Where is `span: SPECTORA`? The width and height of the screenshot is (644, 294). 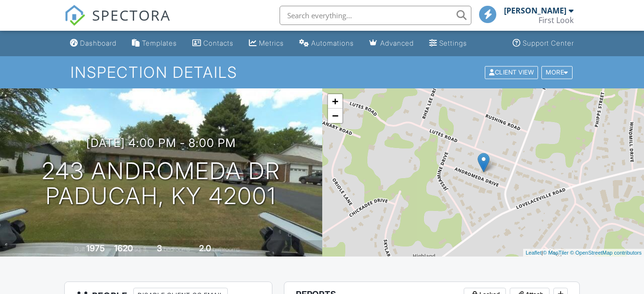 span: SPECTORA is located at coordinates (131, 15).